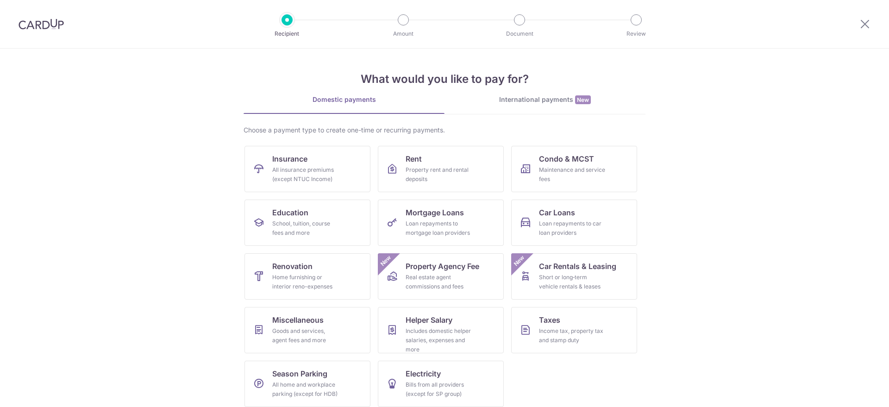 Image resolution: width=889 pixels, height=407 pixels. I want to click on img: CardUp, so click(41, 24).